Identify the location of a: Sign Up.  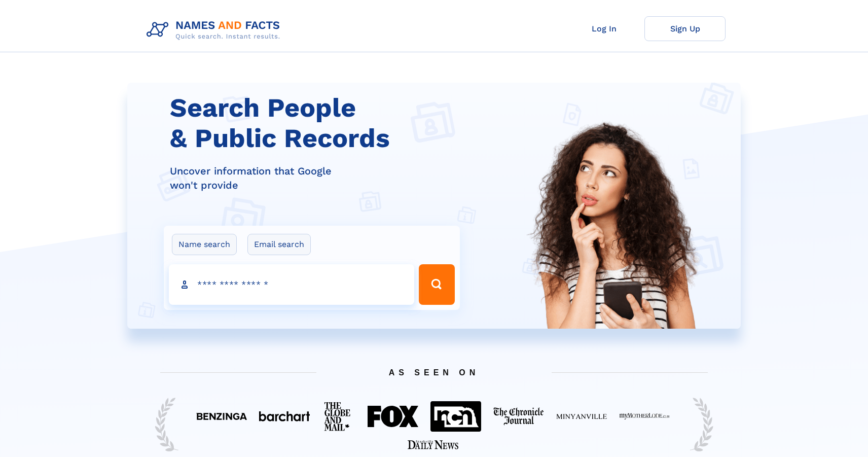
(684, 29).